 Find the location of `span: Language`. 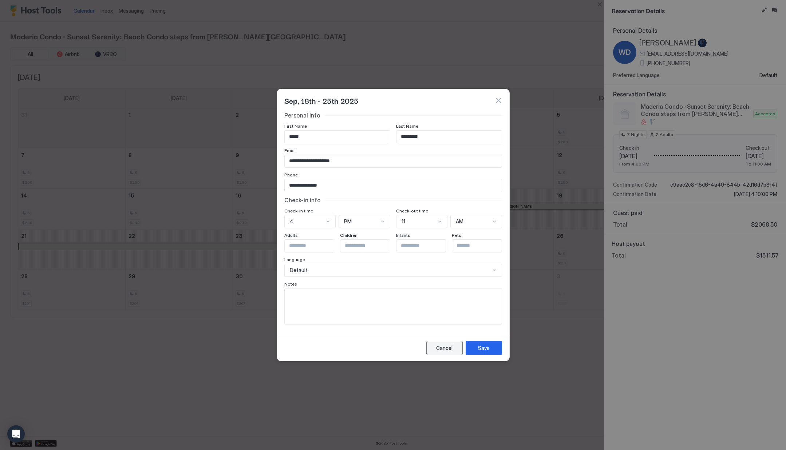

span: Language is located at coordinates (295, 260).